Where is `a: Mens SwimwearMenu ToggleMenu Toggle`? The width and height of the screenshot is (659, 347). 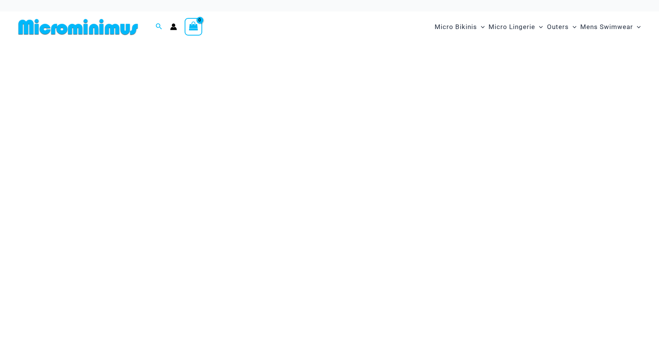
a: Mens SwimwearMenu ToggleMenu Toggle is located at coordinates (611, 27).